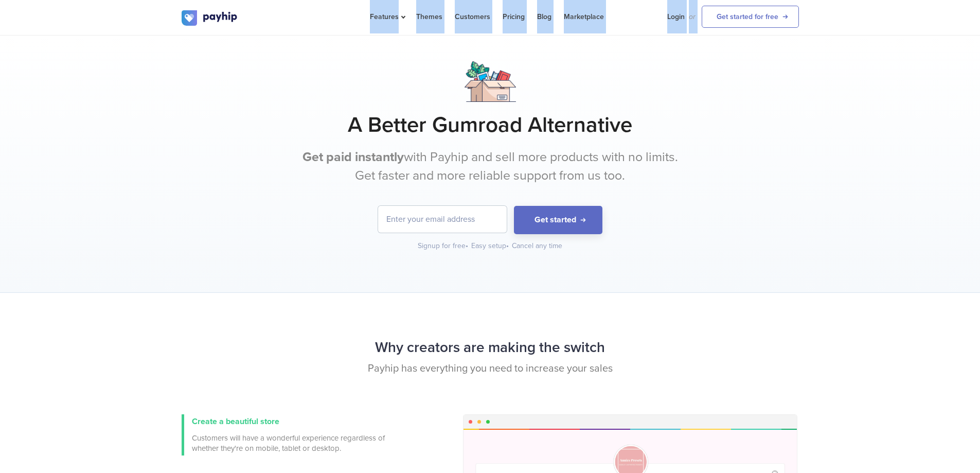 This screenshot has width=980, height=473. What do you see at coordinates (290, 443) in the screenshot?
I see `span: Customers will have a wonderful experience regardless of whether they're on mobile, tablet or des...` at bounding box center [290, 443].